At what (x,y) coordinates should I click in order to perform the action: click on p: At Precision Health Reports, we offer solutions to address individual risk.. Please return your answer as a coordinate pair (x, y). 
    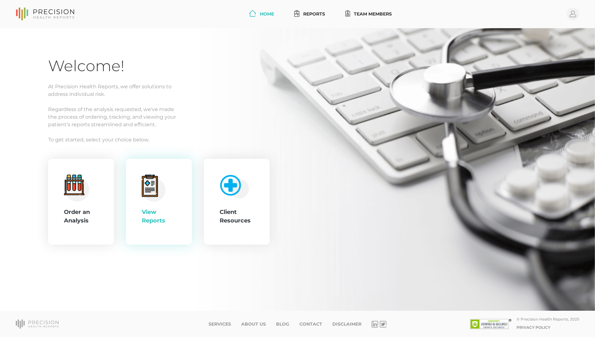
    Looking at the image, I should click on (298, 91).